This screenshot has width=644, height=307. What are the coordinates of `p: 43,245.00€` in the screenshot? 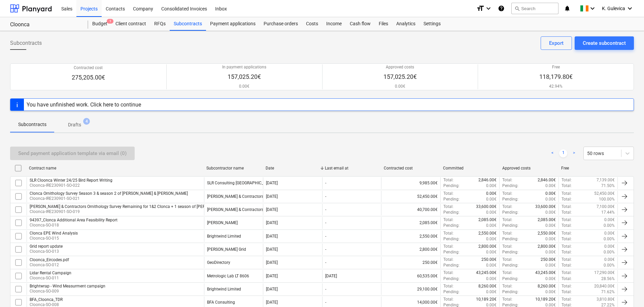 It's located at (545, 272).